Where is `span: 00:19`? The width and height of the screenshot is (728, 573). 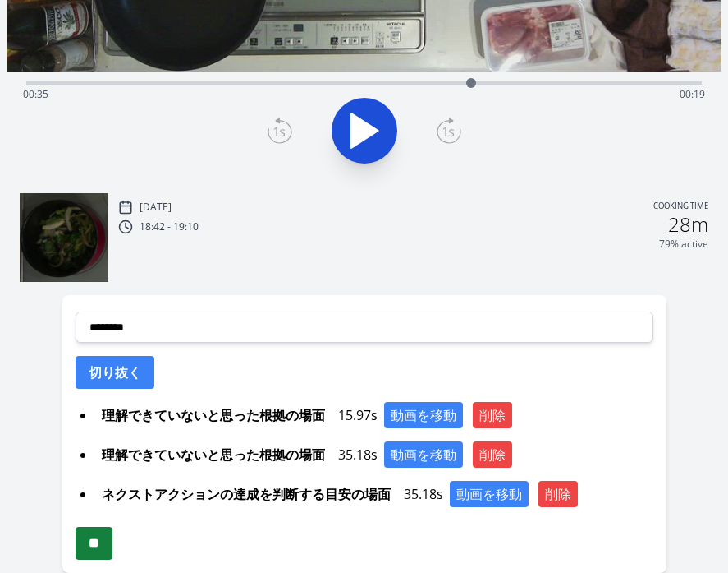 span: 00:19 is located at coordinates (692, 94).